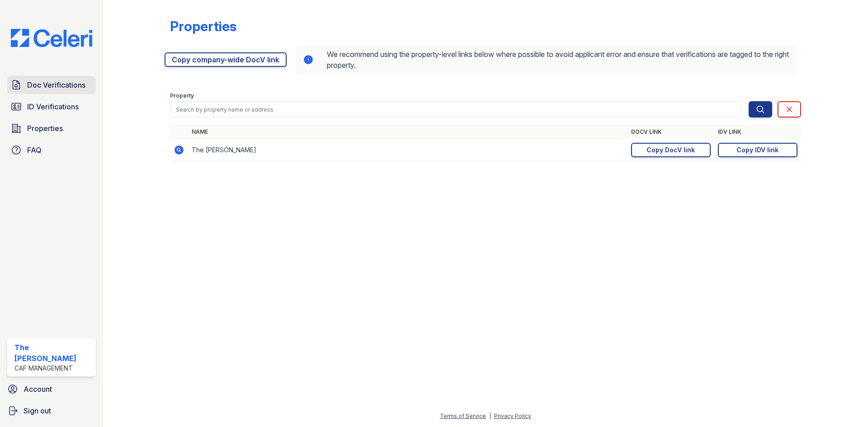 The height and width of the screenshot is (427, 868). I want to click on a: Copy DocV link, so click(671, 150).